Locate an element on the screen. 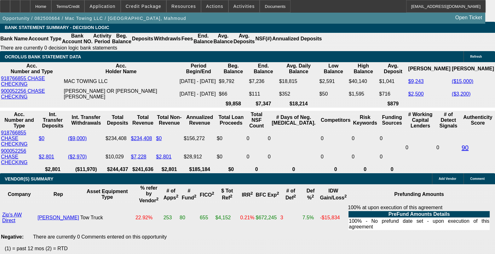 This screenshot has height=254, width=495. b: Negative: is located at coordinates (12, 236).